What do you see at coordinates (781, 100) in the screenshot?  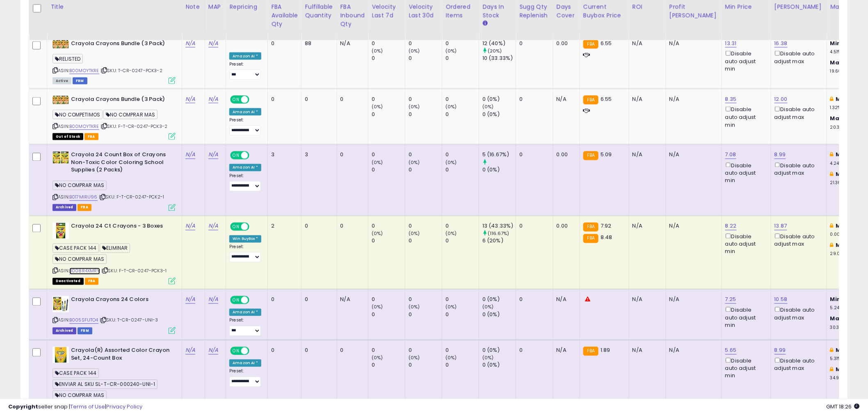 I see `a: 12.00` at bounding box center [781, 100].